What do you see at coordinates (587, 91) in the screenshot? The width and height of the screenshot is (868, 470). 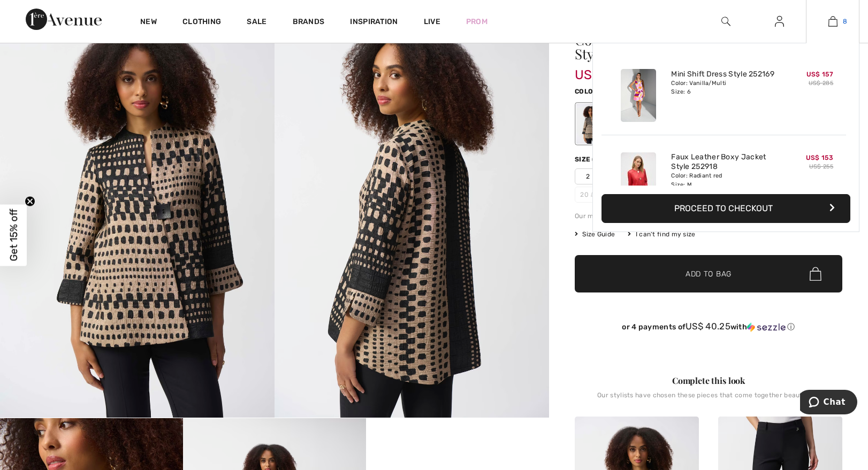 I see `span: Color:` at bounding box center [587, 91].